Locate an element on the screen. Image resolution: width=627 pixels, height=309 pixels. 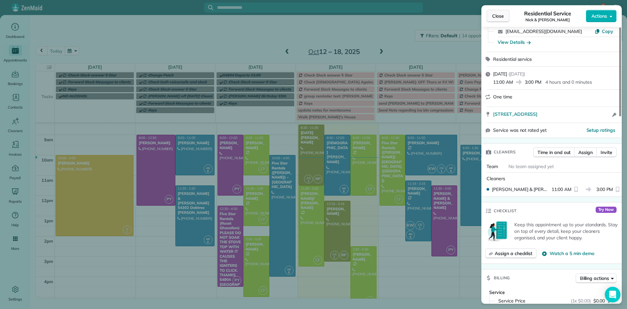
span: Close is located at coordinates (498, 16).